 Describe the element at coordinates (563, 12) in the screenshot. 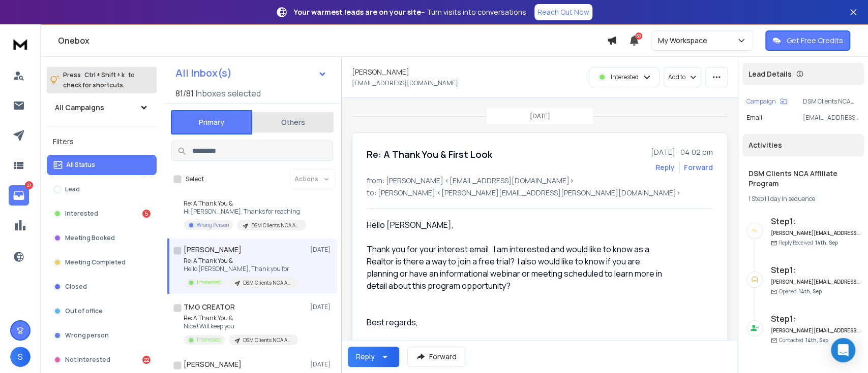

I see `a: Reach Out Now` at that location.